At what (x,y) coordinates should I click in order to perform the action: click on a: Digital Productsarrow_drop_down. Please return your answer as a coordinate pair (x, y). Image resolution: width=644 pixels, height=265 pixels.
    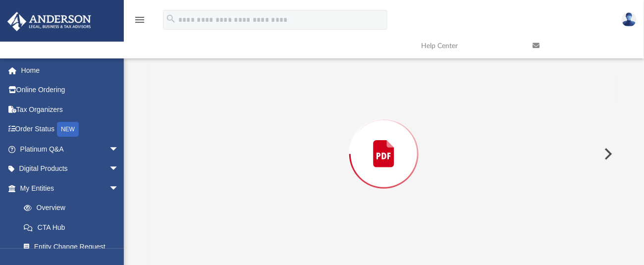
    Looking at the image, I should click on (70, 169).